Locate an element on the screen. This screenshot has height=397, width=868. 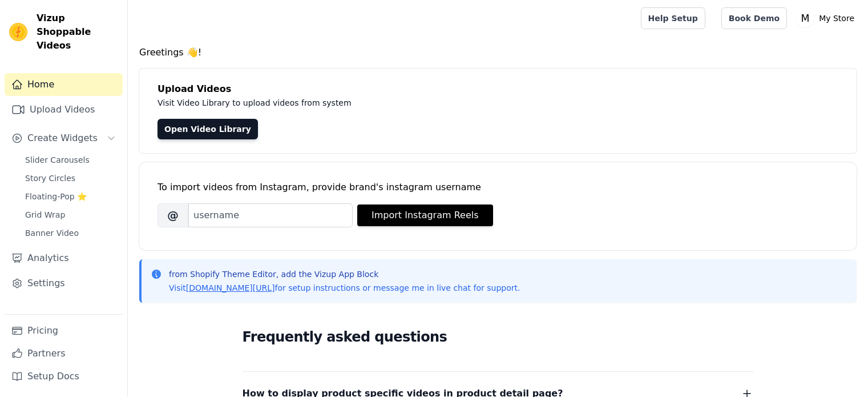
h2: Frequently asked questions is located at coordinates (498, 337).